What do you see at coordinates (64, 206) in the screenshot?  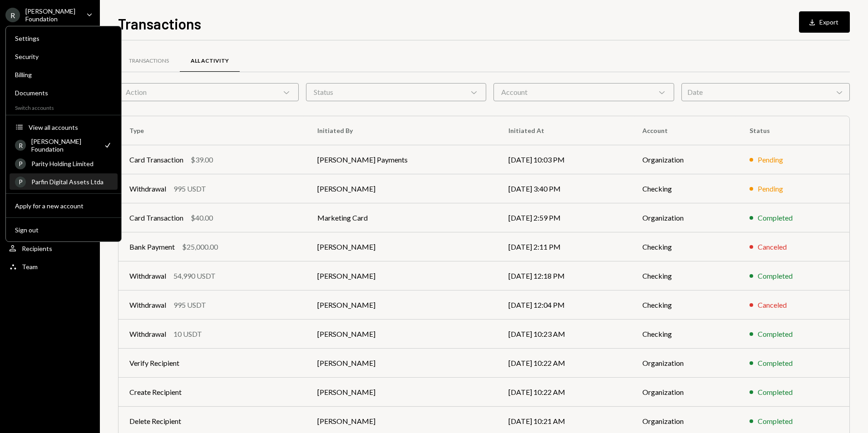 I see `div: Apply for a new account` at bounding box center [64, 206].